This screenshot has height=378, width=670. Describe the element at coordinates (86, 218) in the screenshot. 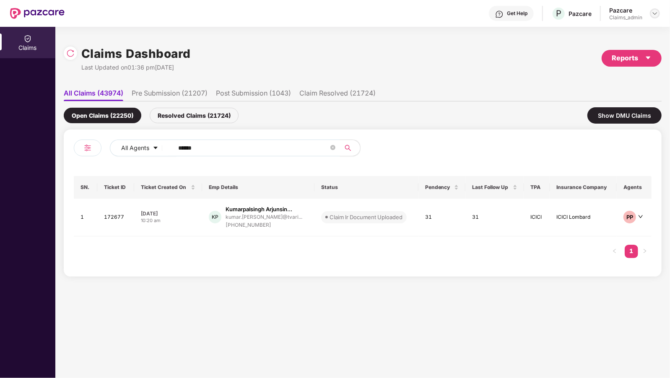

I see `td: 1` at that location.